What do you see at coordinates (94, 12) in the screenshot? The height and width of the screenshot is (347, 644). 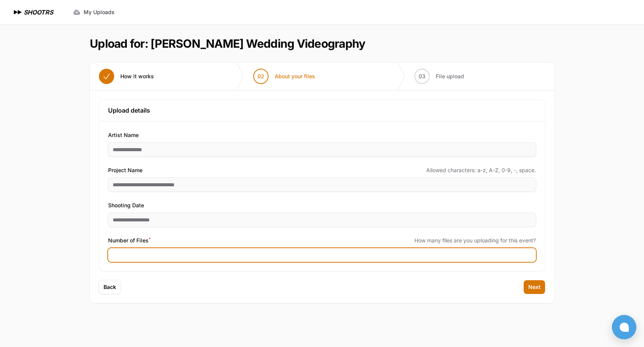 I see `a: My Uploads` at bounding box center [94, 12].